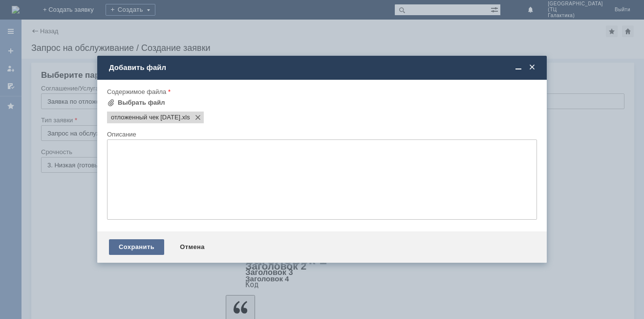 The height and width of the screenshot is (319, 644). Describe the element at coordinates (518, 67) in the screenshot. I see `span: Свернуть (Ctrl + M)` at that location.